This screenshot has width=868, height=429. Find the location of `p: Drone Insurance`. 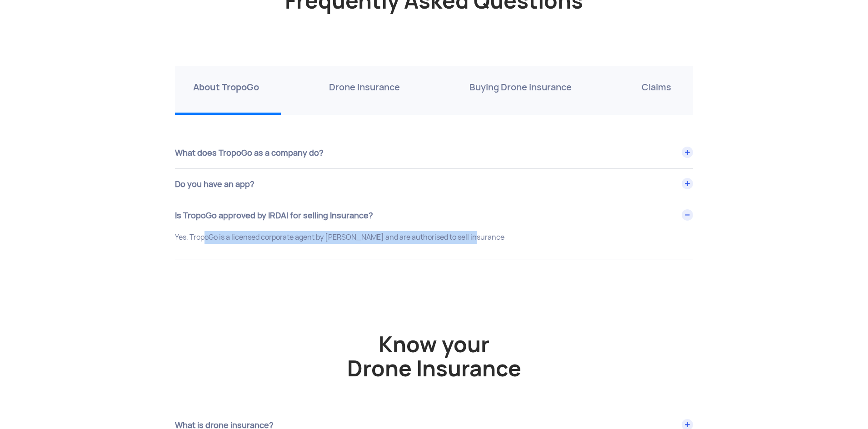

p: Drone Insurance is located at coordinates (364, 87).